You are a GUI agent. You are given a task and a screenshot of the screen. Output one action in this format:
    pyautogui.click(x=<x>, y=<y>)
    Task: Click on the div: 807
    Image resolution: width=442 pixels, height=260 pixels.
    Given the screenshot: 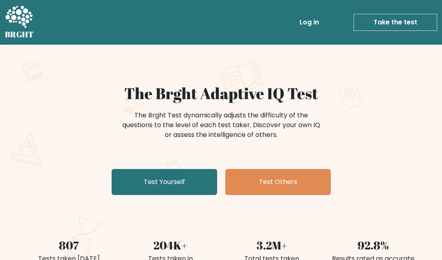 What is the action you would take?
    pyautogui.click(x=69, y=245)
    